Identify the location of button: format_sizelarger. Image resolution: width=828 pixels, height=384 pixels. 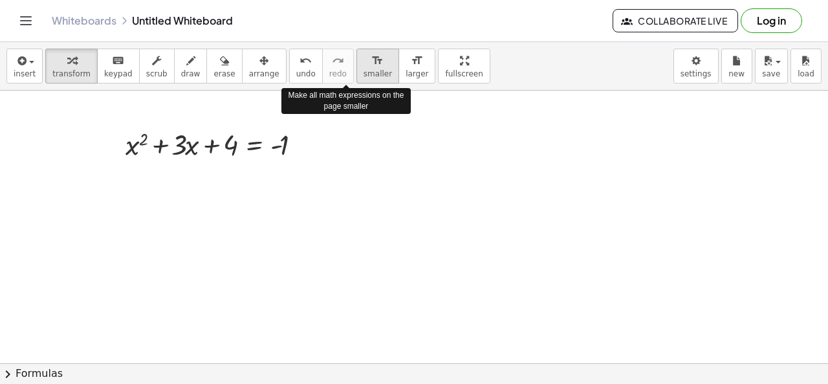
(417, 66).